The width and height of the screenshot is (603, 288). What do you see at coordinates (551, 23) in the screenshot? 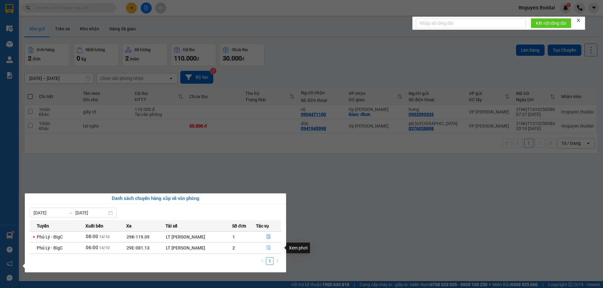
I see `button: Kết nối tổng đài` at bounding box center [551, 23].